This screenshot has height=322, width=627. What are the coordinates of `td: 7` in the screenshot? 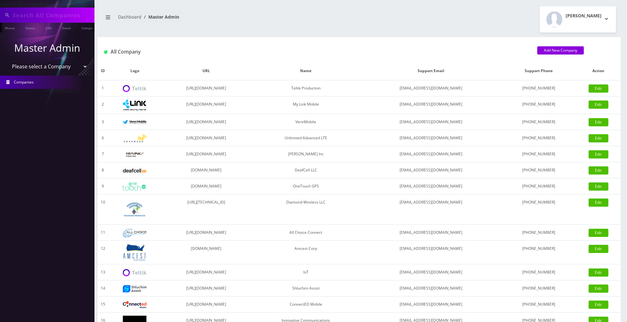 It's located at (103, 154).